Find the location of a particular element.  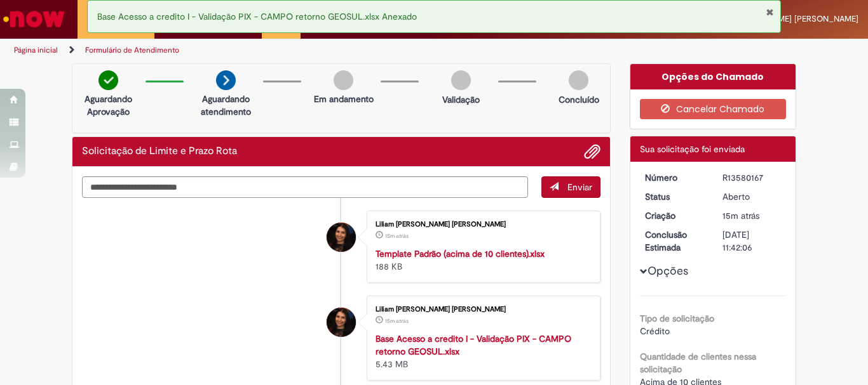

button: Enviar is located at coordinates (570, 187).